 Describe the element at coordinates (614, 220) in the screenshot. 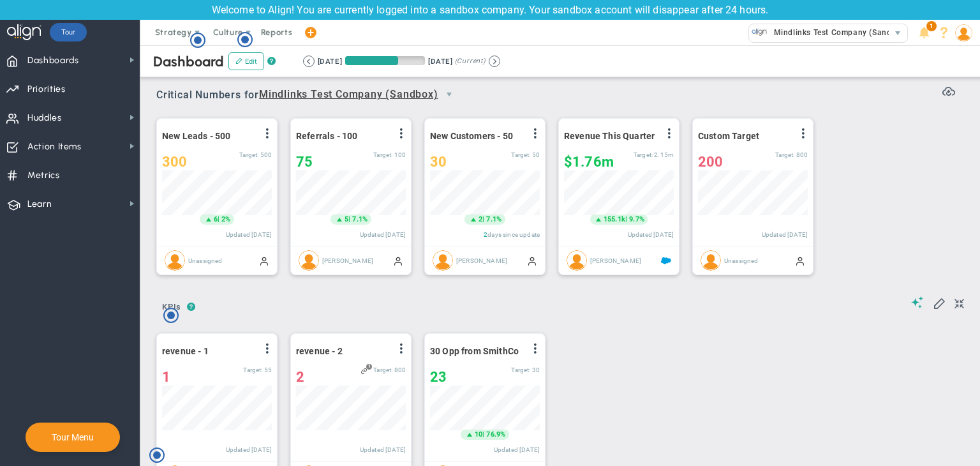

I see `span: 155.1k` at that location.